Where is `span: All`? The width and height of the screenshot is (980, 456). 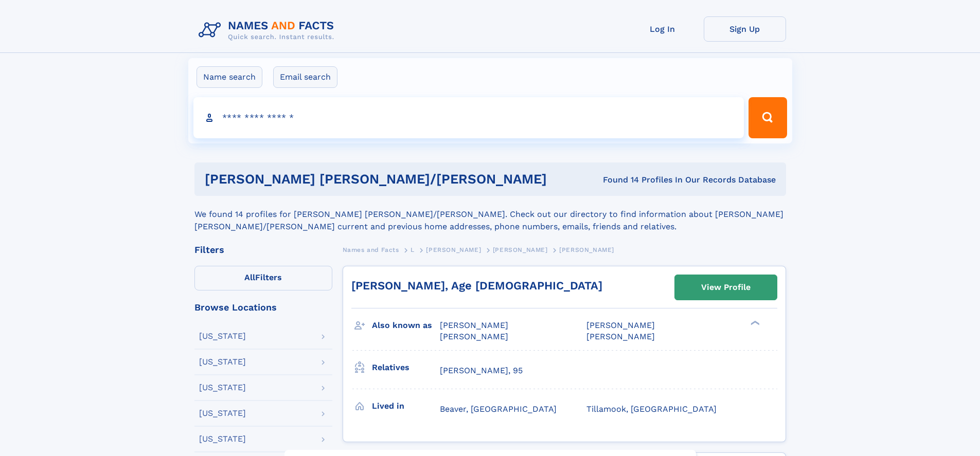 span: All is located at coordinates (249, 277).